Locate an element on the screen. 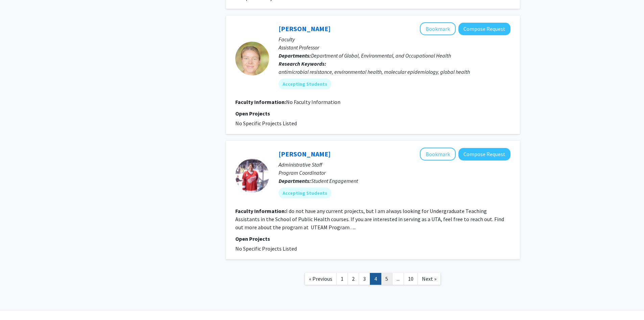 This screenshot has width=644, height=320. a: 1 is located at coordinates (342, 278).